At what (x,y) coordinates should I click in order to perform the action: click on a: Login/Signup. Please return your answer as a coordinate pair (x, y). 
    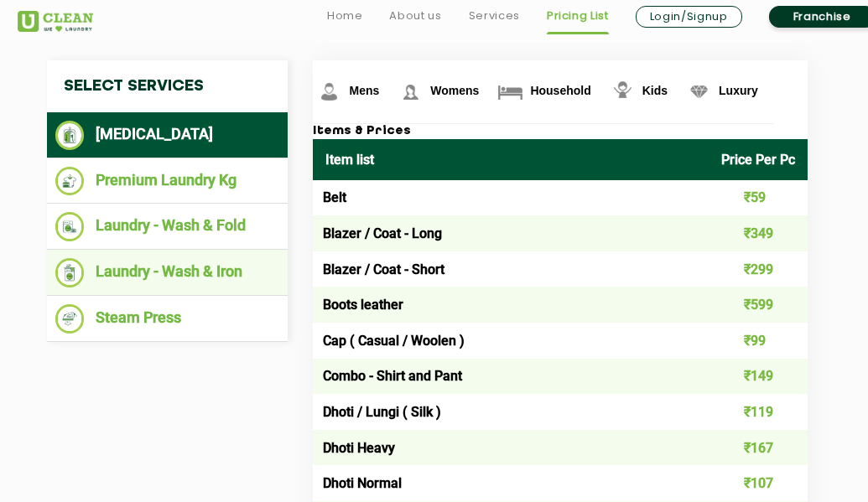
    Looking at the image, I should click on (689, 17).